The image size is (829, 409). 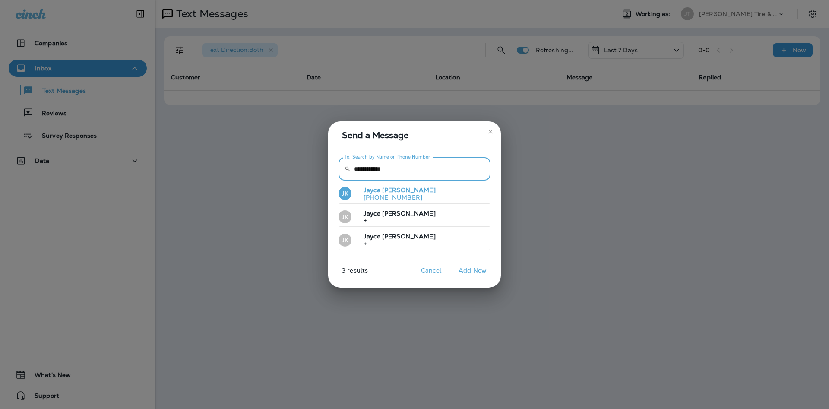 What do you see at coordinates (491, 132) in the screenshot?
I see `button: close` at bounding box center [491, 132].